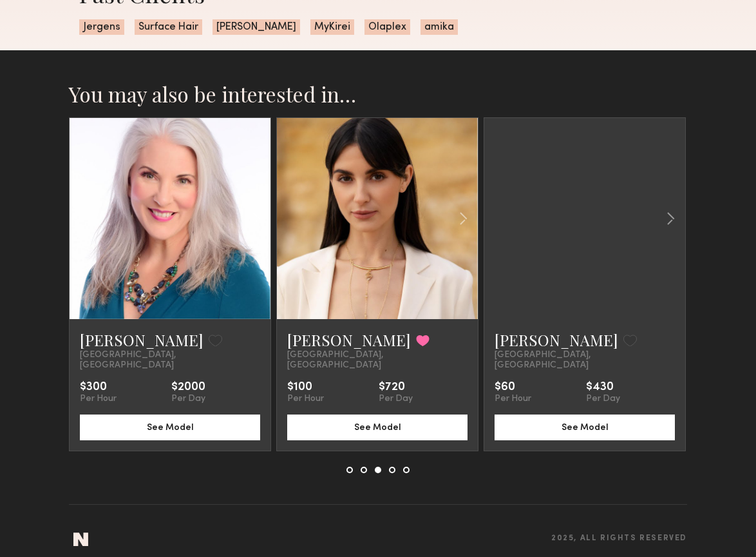  What do you see at coordinates (603, 387) in the screenshot?
I see `div: $430` at bounding box center [603, 387].